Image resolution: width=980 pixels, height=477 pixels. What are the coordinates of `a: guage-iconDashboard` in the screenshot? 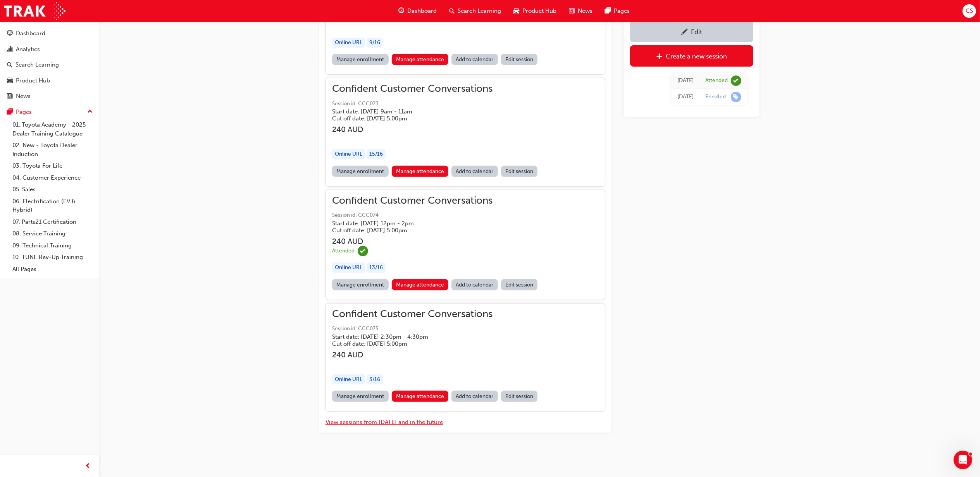 It's located at (418, 11).